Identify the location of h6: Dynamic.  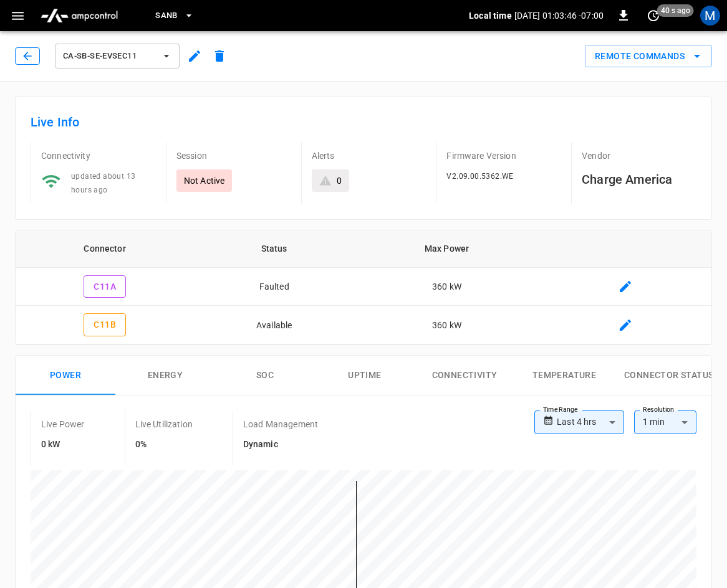
(280, 445).